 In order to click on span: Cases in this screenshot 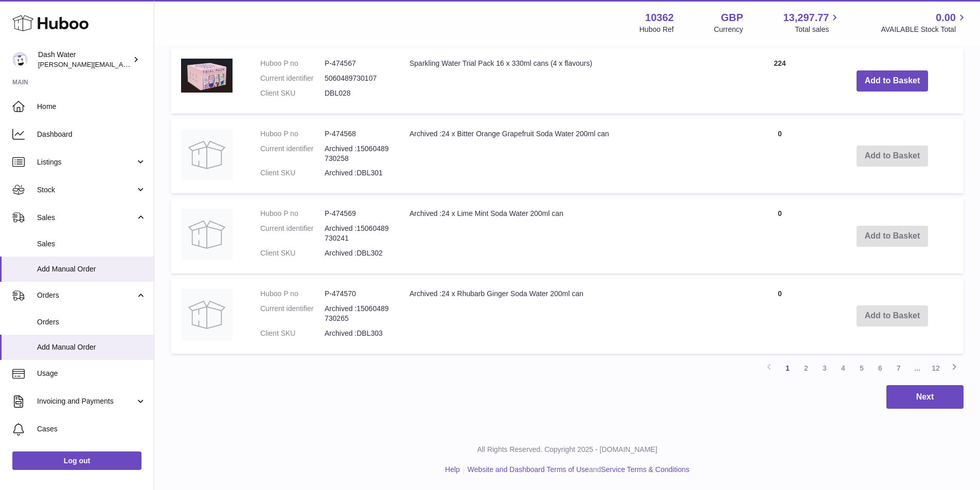, I will do `click(91, 429)`.